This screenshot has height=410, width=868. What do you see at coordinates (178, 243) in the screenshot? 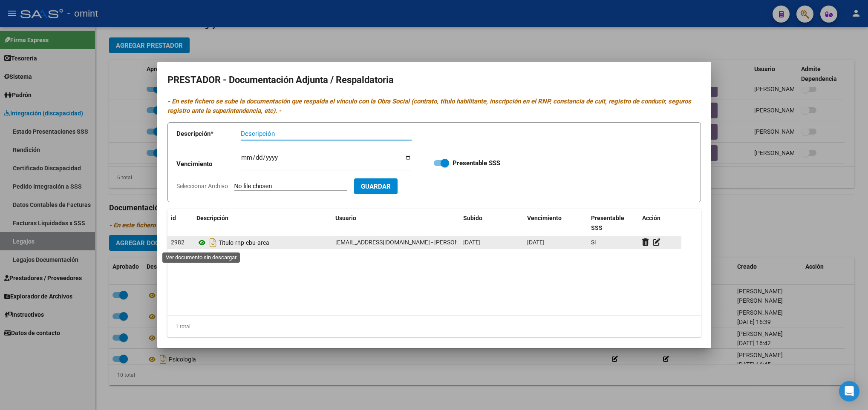
I see `span: 2982` at bounding box center [178, 243].